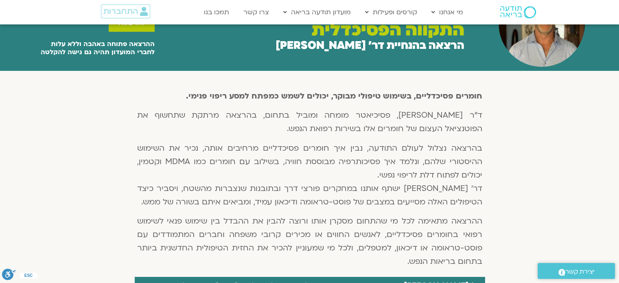 The image size is (619, 283). Describe the element at coordinates (131, 23) in the screenshot. I see `span: להרשמה` at that location.